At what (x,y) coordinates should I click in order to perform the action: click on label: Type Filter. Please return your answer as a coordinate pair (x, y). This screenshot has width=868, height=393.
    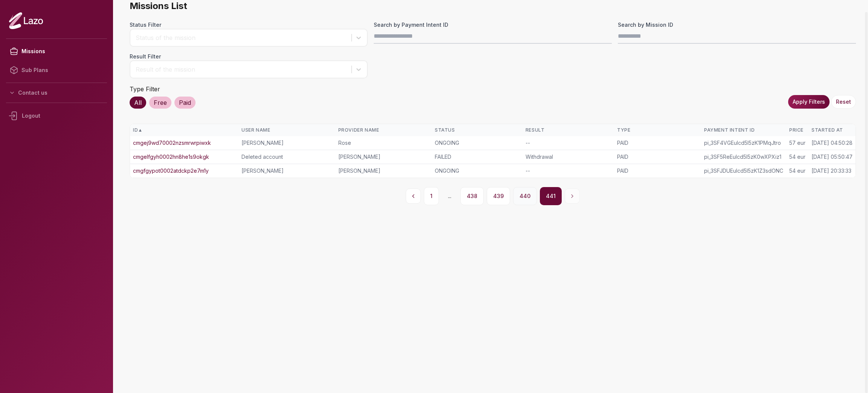
    Looking at the image, I should click on (145, 89).